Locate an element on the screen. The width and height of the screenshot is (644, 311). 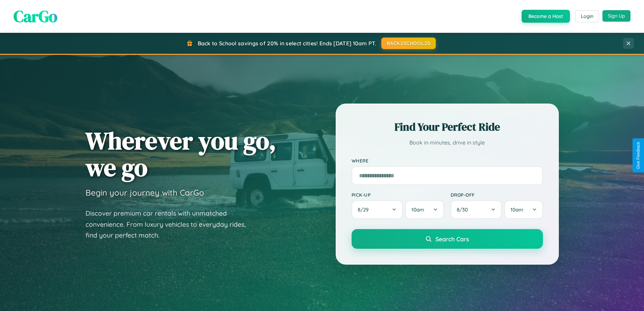
button: Sign Up is located at coordinates (617, 16).